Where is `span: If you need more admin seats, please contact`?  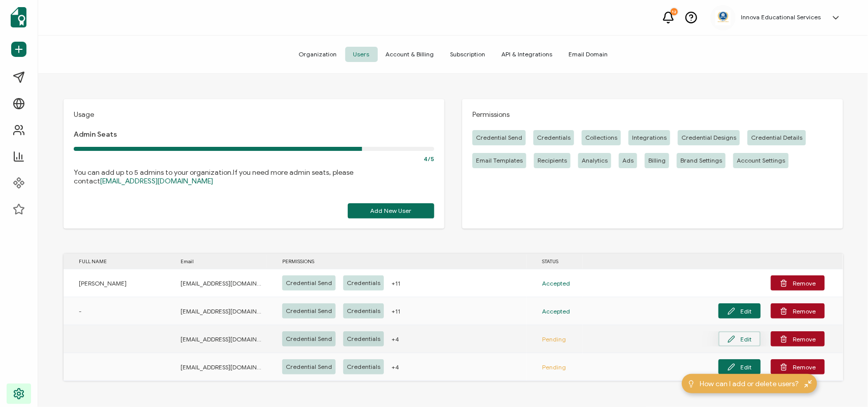 span: If you need more admin seats, please contact is located at coordinates (214, 177).